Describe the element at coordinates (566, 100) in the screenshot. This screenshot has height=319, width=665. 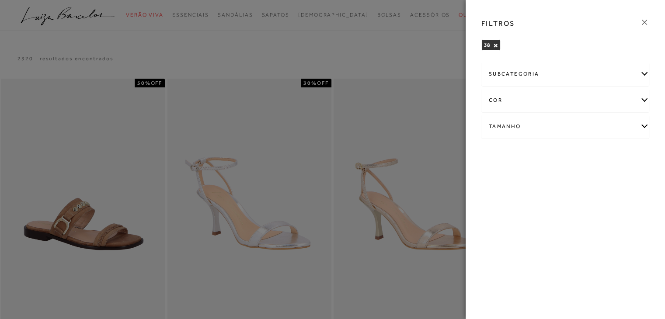
I see `div: cor` at that location.